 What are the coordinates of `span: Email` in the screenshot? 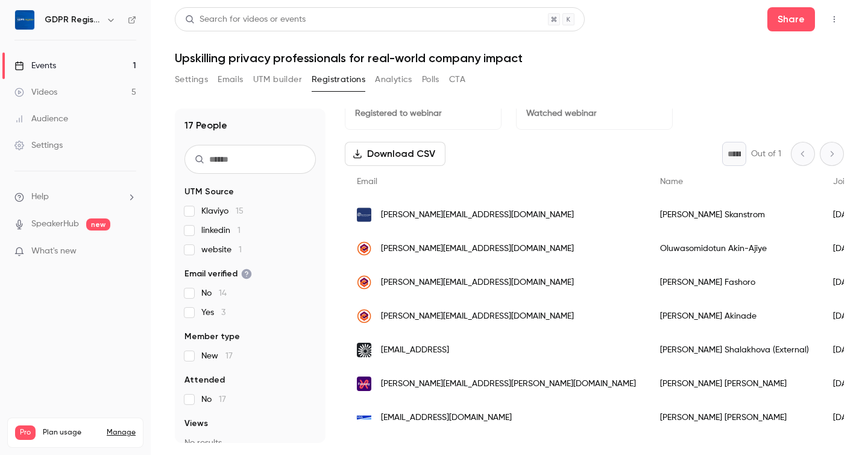 It's located at (367, 181).